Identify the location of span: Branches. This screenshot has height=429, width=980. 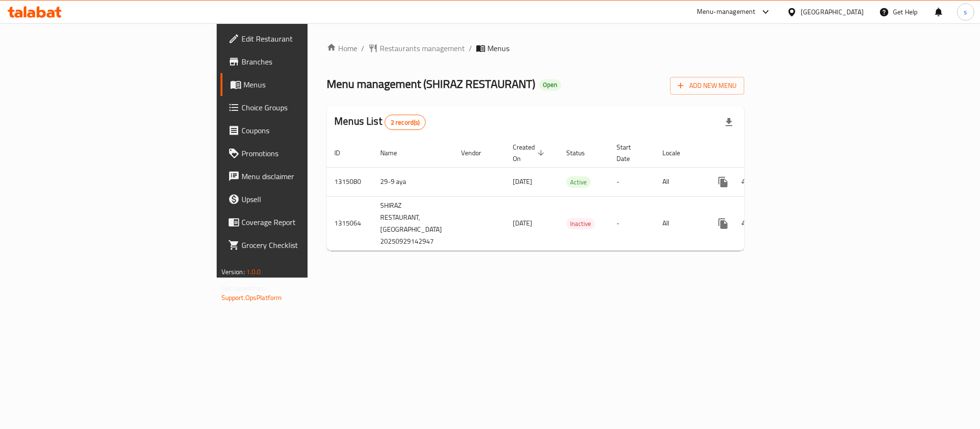
(307, 62).